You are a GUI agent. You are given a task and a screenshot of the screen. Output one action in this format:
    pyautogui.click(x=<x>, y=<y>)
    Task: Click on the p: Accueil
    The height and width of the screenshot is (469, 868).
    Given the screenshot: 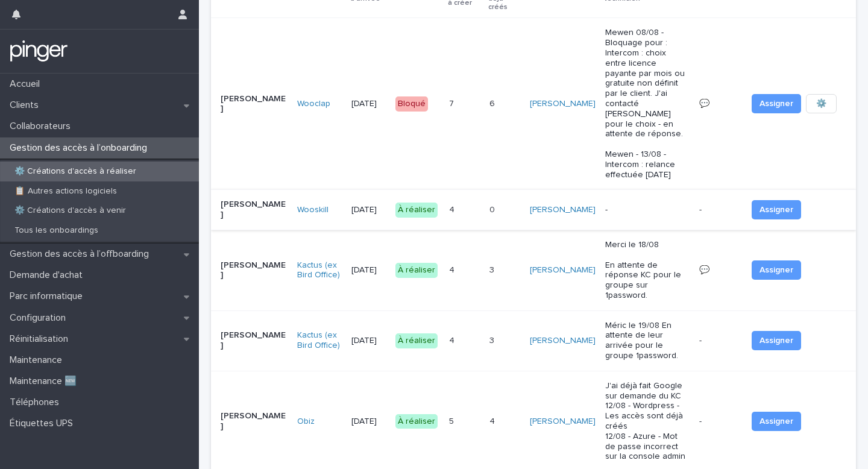 What is the action you would take?
    pyautogui.click(x=27, y=84)
    